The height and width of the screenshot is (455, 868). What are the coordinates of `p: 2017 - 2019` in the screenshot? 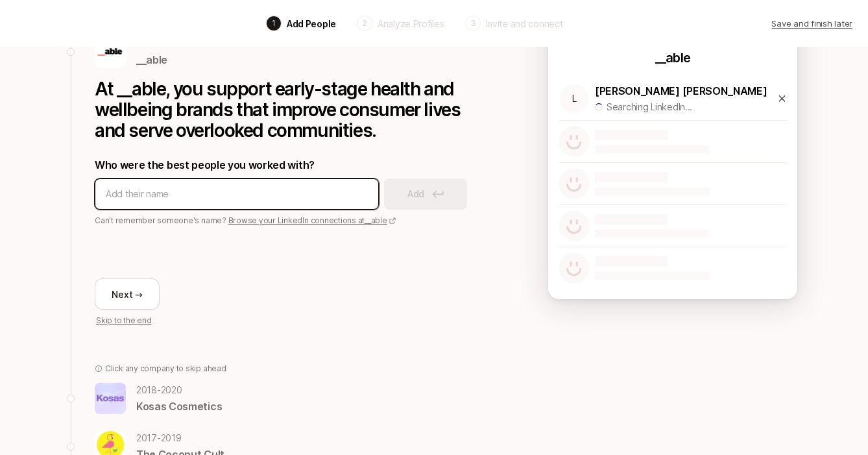 It's located at (180, 439).